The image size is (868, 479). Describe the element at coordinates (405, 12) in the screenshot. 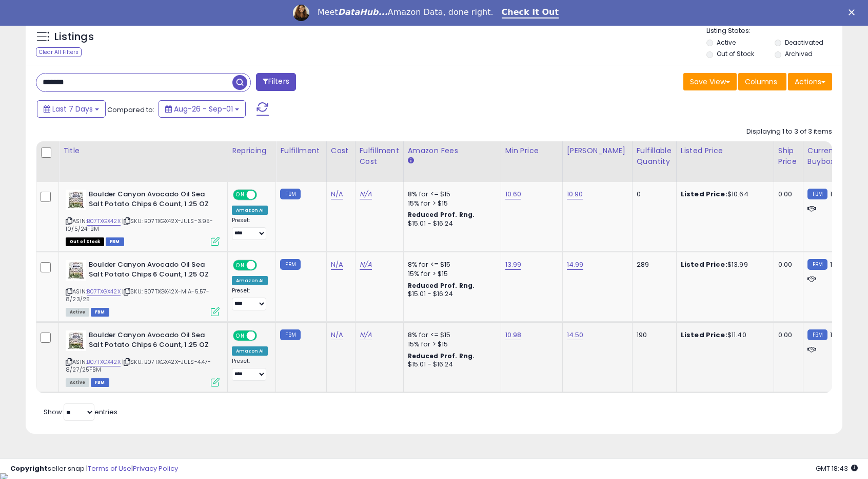

I see `div: Meet Amazon Data, done right.` at that location.